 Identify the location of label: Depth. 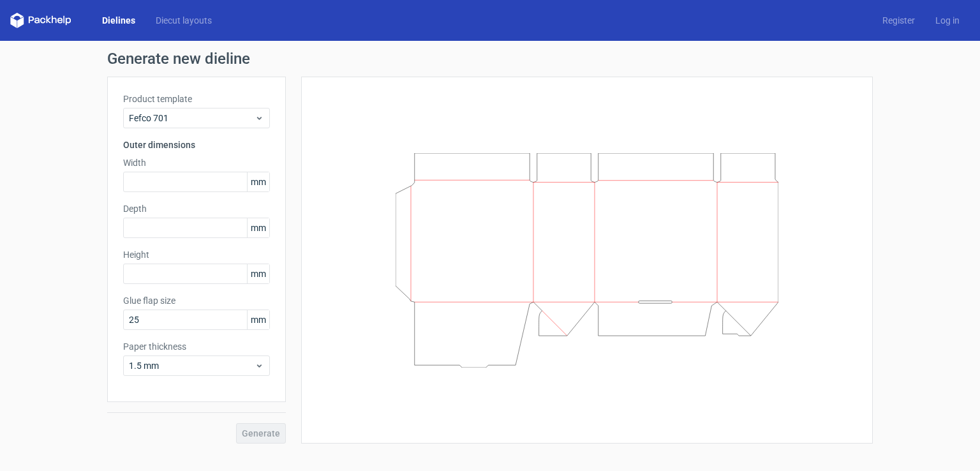
(196, 209).